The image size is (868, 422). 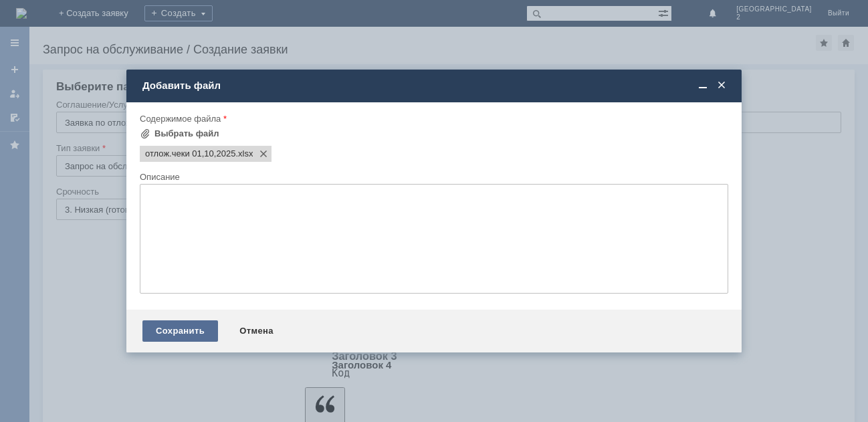 I want to click on span: Свернуть (Ctrl + M), so click(x=703, y=86).